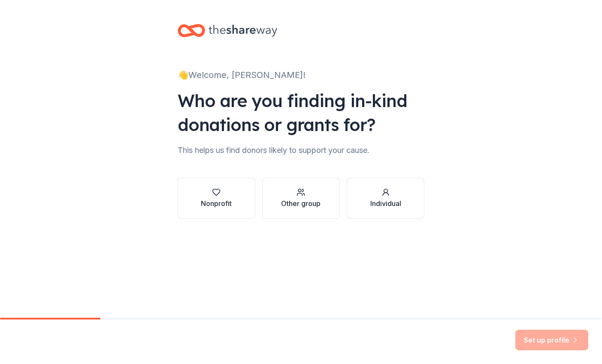  Describe the element at coordinates (216, 198) in the screenshot. I see `button: Nonprofit` at that location.